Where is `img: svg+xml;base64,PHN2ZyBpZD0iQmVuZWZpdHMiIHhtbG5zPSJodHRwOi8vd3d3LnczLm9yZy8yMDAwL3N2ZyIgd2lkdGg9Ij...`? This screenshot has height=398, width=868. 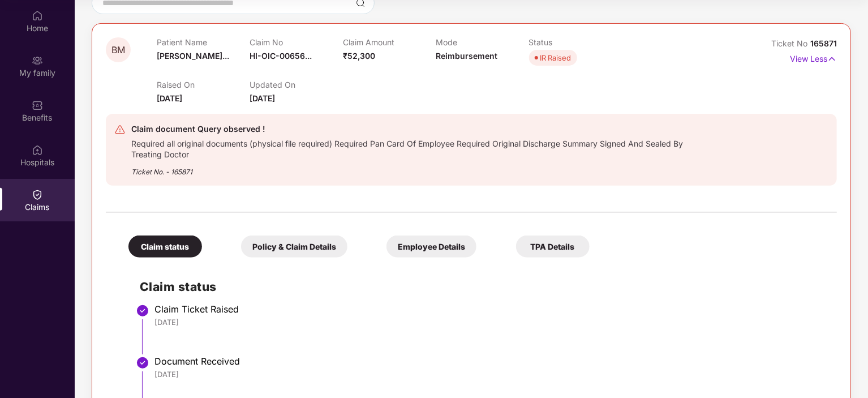
img: svg+xml;base64,PHN2ZyBpZD0iQmVuZWZpdHMiIHhtbG5zPSJodHRwOi8vd3d3LnczLm9yZy8yMDAwL3N2ZyIgd2lkdGg9Ij... is located at coordinates (37, 105).